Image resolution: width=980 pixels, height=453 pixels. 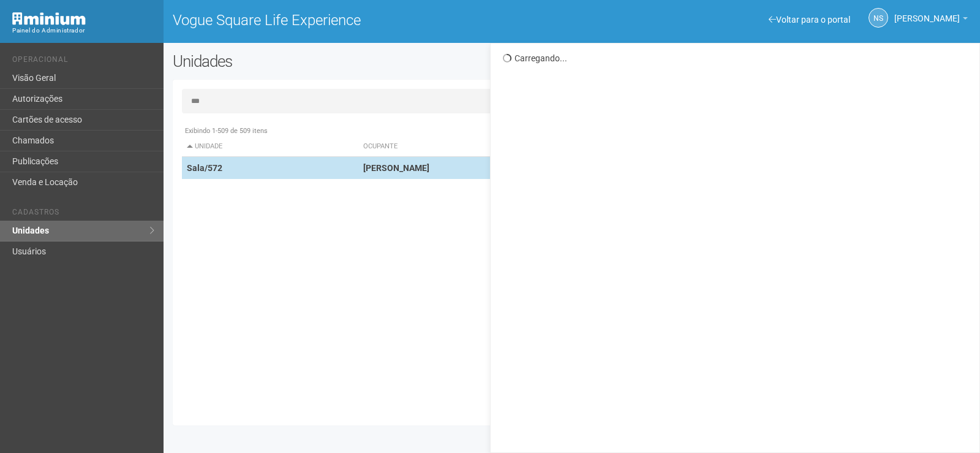 What do you see at coordinates (83, 213) in the screenshot?
I see `li: Cadastros` at bounding box center [83, 213].